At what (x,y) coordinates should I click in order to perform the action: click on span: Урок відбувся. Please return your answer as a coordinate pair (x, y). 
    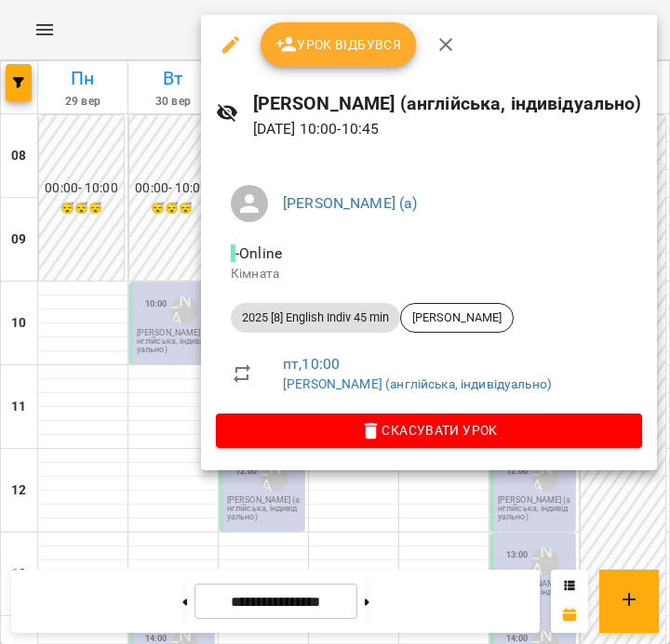
    Looking at the image, I should click on (338, 45).